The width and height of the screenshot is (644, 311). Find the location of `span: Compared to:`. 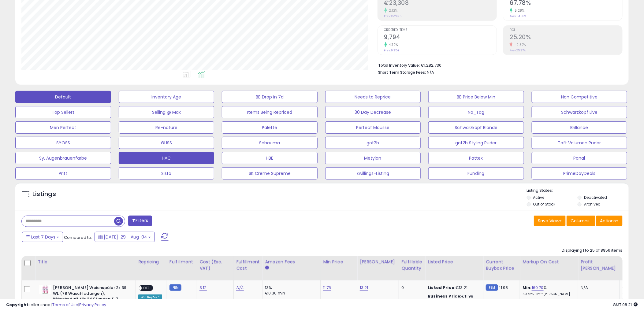

span: Compared to: is located at coordinates (78, 237).